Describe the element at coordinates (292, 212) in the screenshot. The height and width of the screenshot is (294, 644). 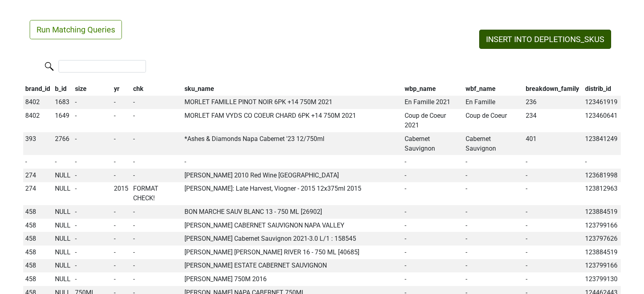
I see `td: BON MARCHE SAUV BLANC 13 - 750 ML [26902]` at that location.